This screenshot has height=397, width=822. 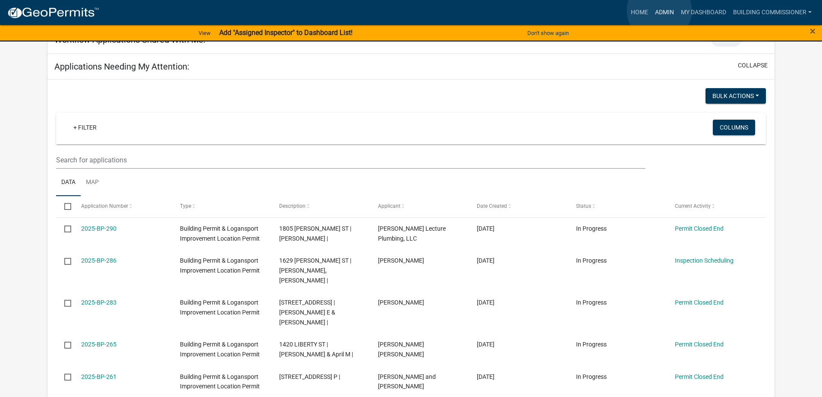 What do you see at coordinates (401, 302) in the screenshot?
I see `span: harold huddleston` at bounding box center [401, 302].